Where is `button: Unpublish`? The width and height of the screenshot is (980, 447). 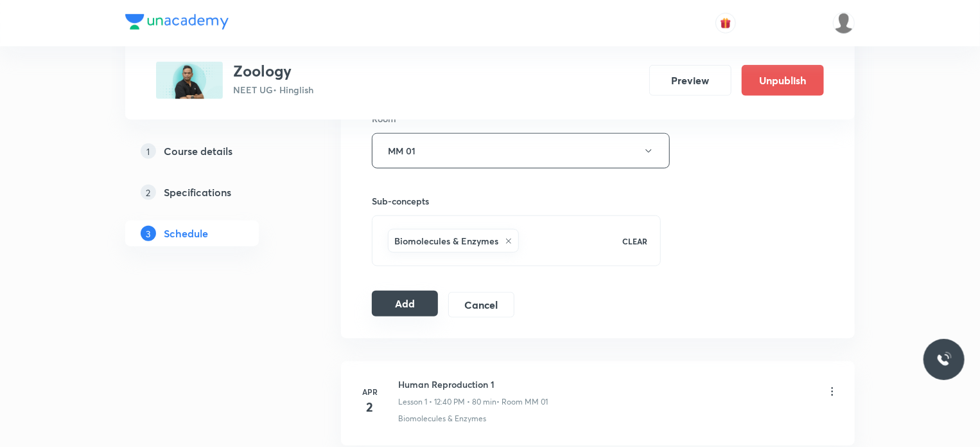
button: Unpublish is located at coordinates (783, 80).